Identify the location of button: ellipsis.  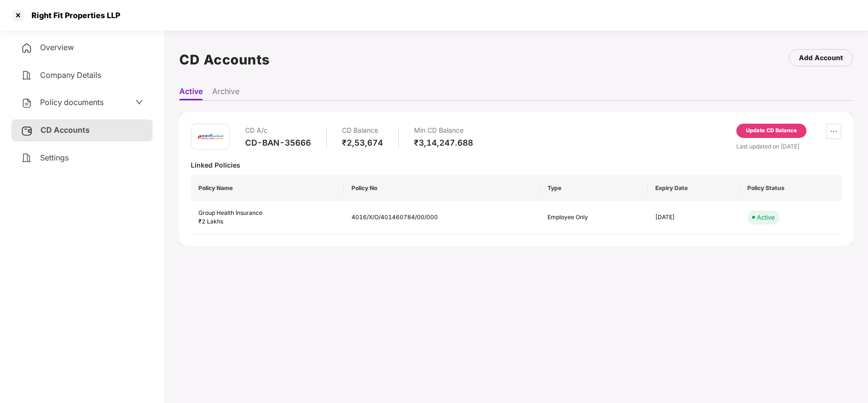
(834, 131).